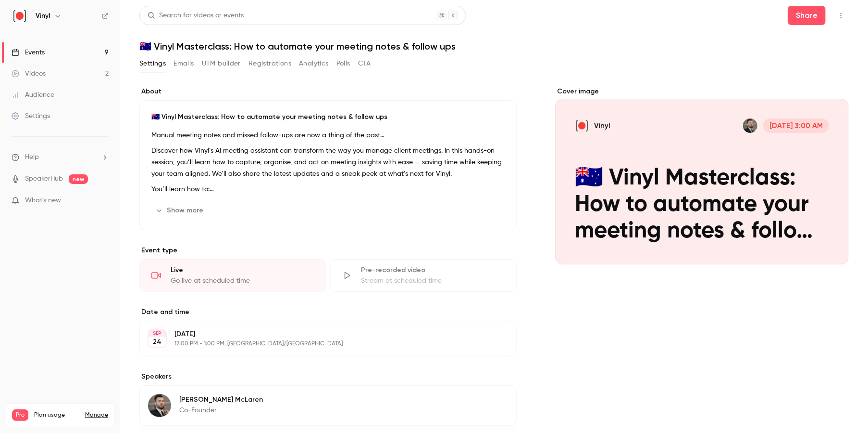 This screenshot has height=433, width=868. I want to click on span: Pro, so click(20, 415).